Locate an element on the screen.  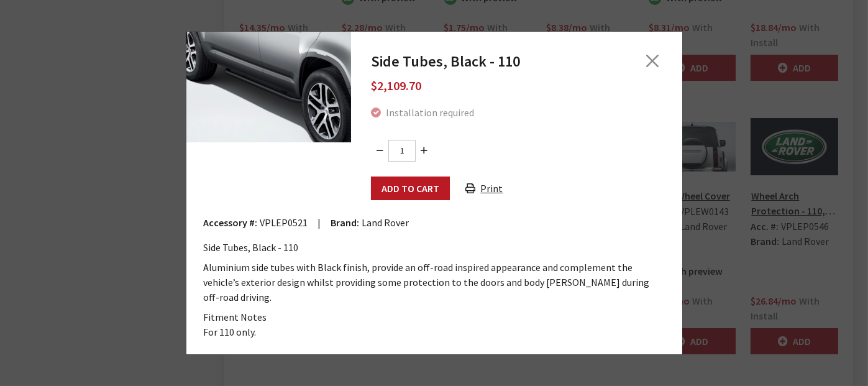
label: Accessory #: is located at coordinates (230, 222).